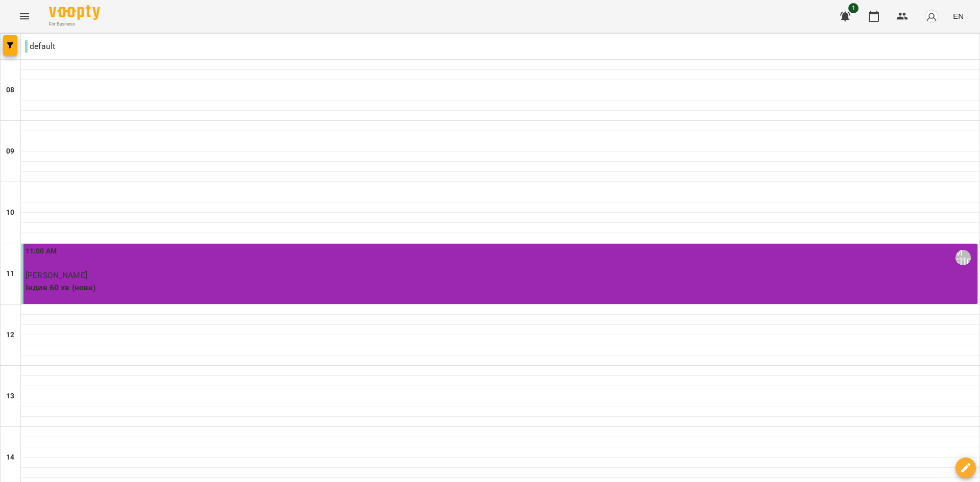  I want to click on h6: 13, so click(10, 396).